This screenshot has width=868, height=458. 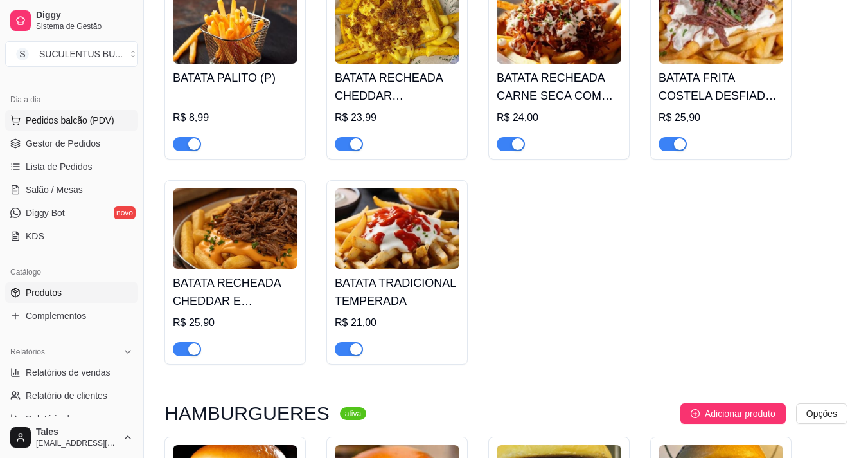 I want to click on a: Diggy Botnovo, so click(x=71, y=213).